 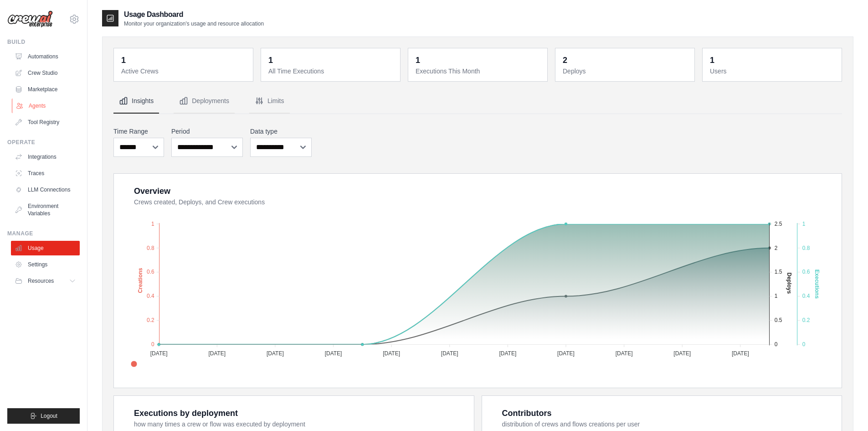 What do you see at coordinates (45, 248) in the screenshot?
I see `a: Usage` at bounding box center [45, 248].